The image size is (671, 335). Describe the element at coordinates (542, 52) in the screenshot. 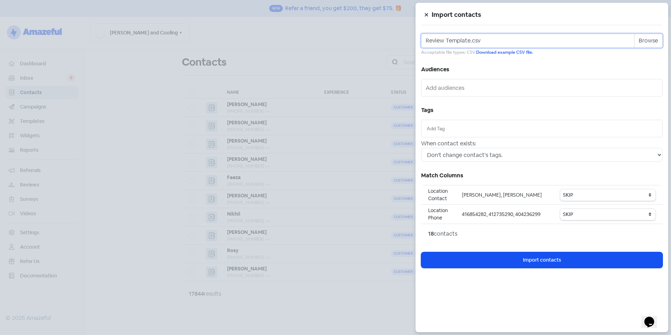

I see `small: Acceptable file types: CSV.` at that location.